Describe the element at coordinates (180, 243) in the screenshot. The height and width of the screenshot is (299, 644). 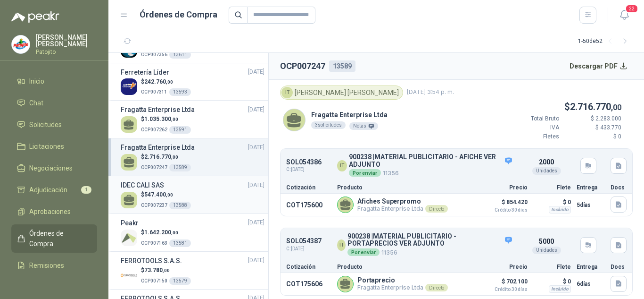
I see `div: 13581` at that location.